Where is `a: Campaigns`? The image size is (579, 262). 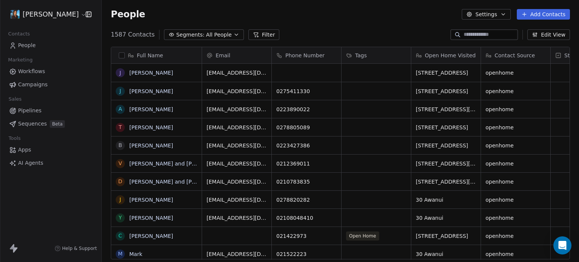 a: Campaigns is located at coordinates (51, 84).